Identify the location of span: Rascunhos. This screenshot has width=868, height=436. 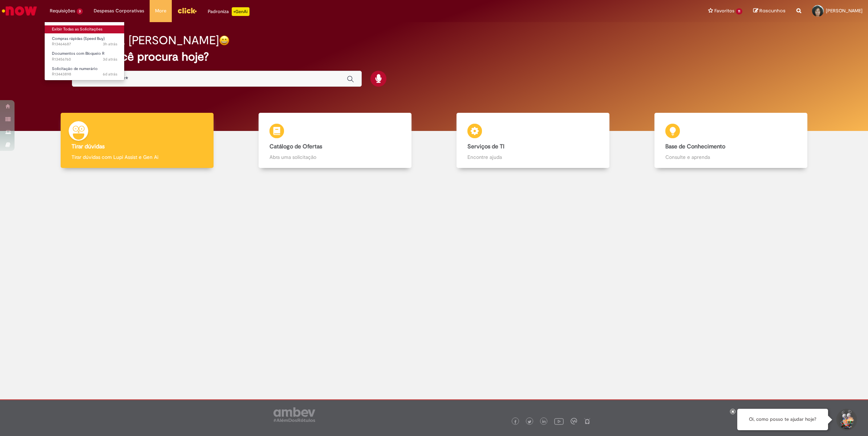
(772, 10).